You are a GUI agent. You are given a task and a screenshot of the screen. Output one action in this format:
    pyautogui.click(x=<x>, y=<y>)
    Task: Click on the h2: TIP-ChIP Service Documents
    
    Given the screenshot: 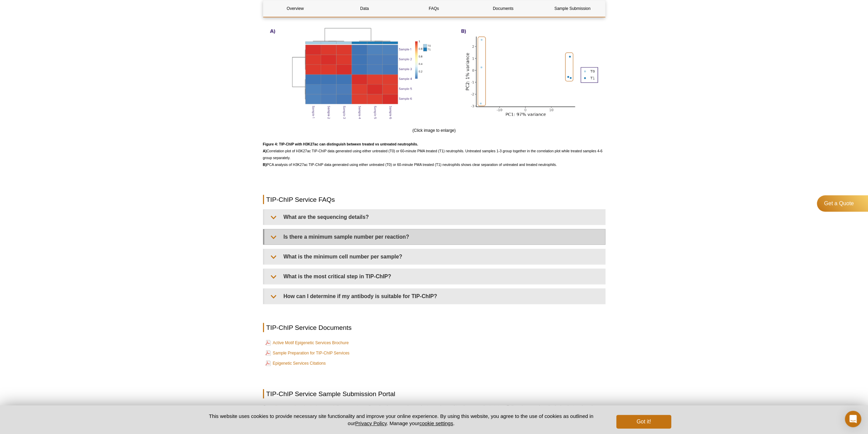 What is the action you would take?
    pyautogui.click(x=434, y=327)
    